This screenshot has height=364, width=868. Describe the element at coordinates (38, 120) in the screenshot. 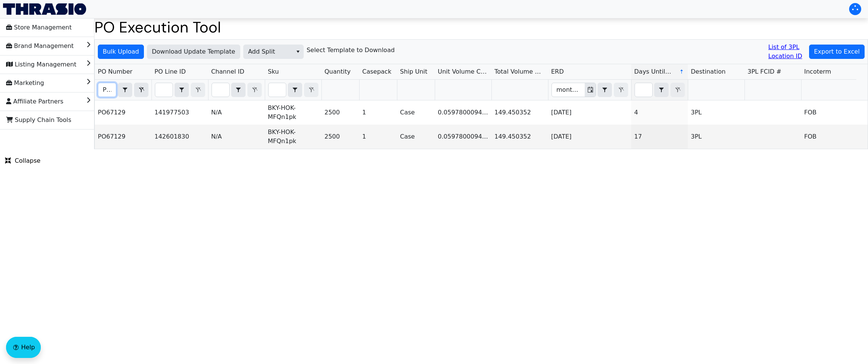

I see `span: Supply Chain Tools` at that location.